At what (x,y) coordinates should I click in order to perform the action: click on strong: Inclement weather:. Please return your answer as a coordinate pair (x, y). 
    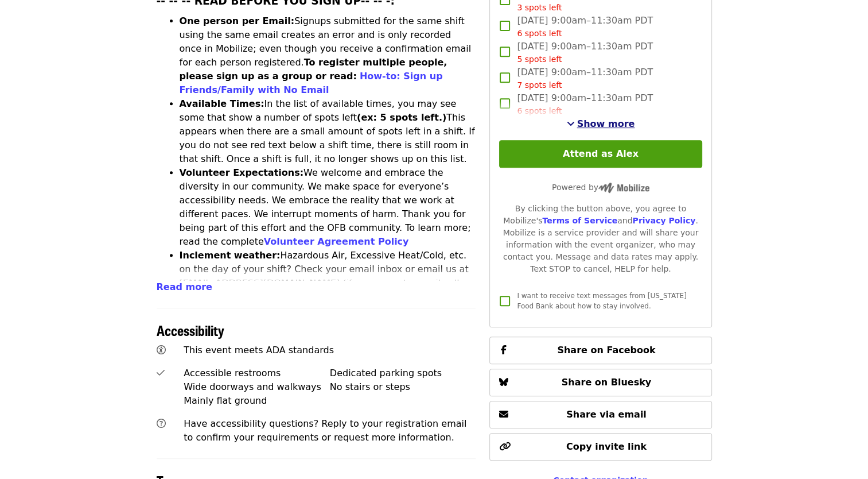
    Looking at the image, I should click on (230, 255).